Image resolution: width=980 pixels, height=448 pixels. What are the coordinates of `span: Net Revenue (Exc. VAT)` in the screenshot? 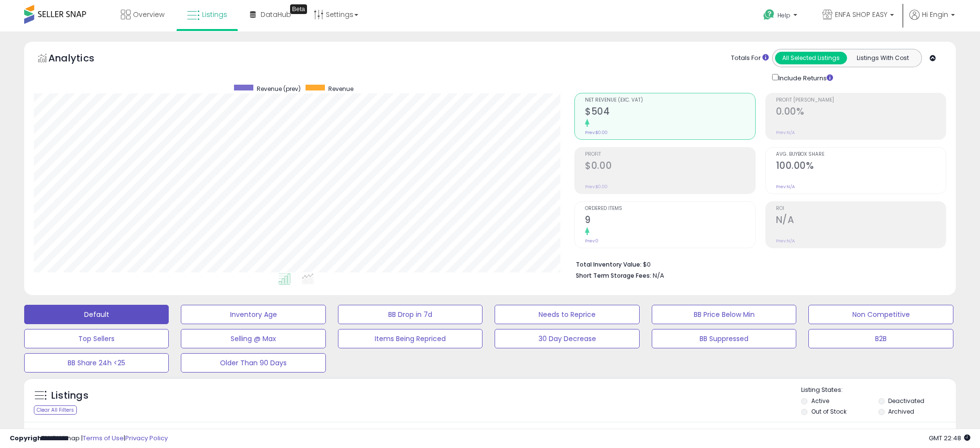 It's located at (670, 100).